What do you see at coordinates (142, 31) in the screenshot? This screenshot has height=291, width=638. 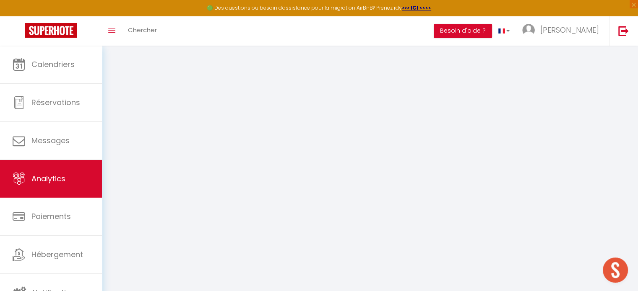 I see `a: Chercher` at bounding box center [142, 31].